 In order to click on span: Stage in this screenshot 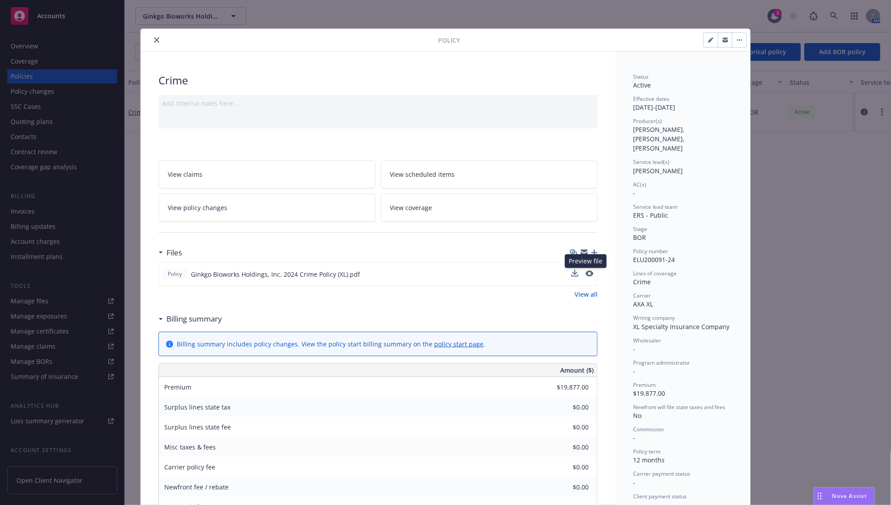, I will do `click(640, 229)`.